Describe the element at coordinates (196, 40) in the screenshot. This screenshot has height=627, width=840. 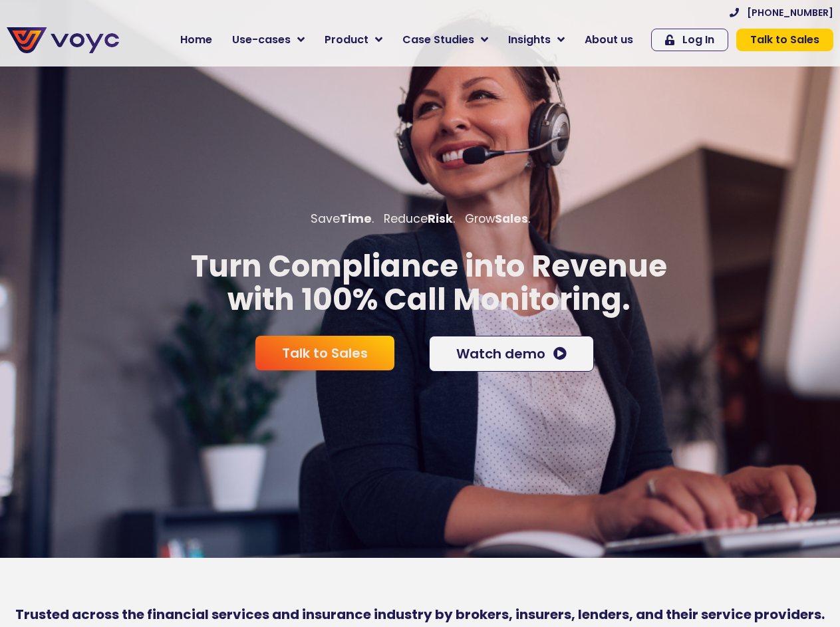
I see `a: Home` at that location.